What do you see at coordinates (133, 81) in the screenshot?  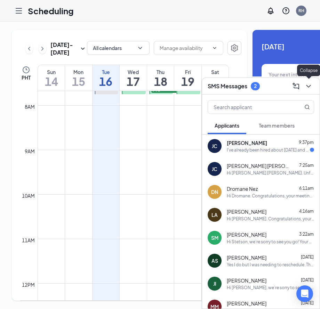 I see `h1: 17` at bounding box center [133, 81].